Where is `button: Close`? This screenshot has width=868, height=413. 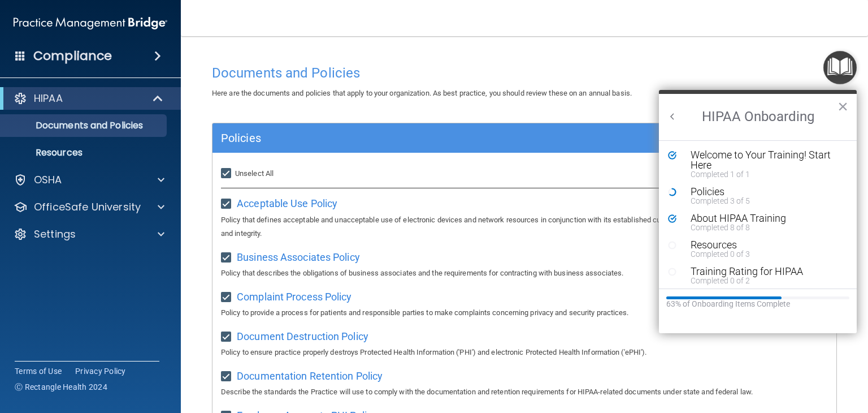
button: Close is located at coordinates (843, 107).